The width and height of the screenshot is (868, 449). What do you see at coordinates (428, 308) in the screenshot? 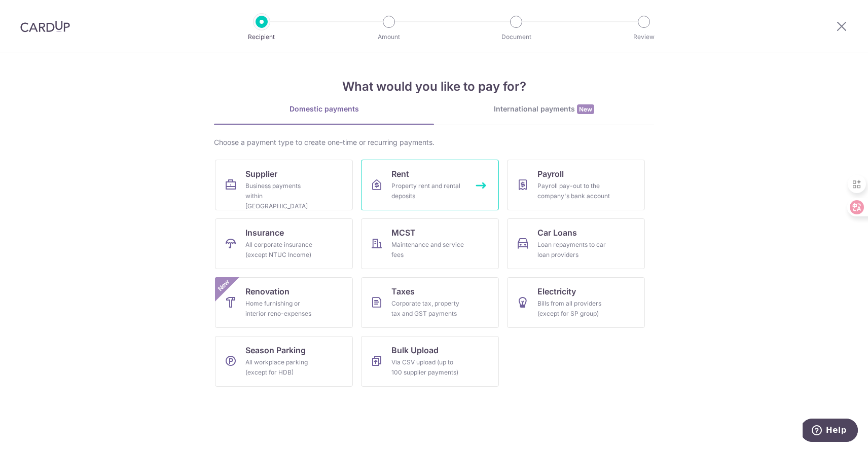
I see `div: Corporate tax, property tax and GST payments` at bounding box center [428, 308].